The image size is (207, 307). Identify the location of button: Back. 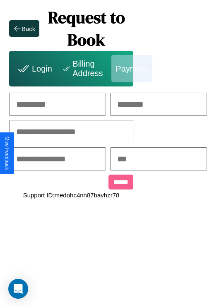
(24, 29).